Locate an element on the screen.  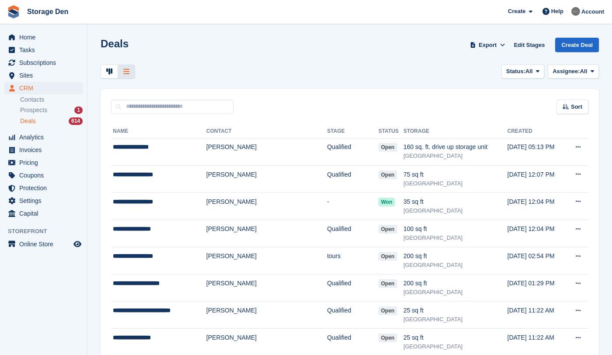
h1: Deals is located at coordinates (115, 43).